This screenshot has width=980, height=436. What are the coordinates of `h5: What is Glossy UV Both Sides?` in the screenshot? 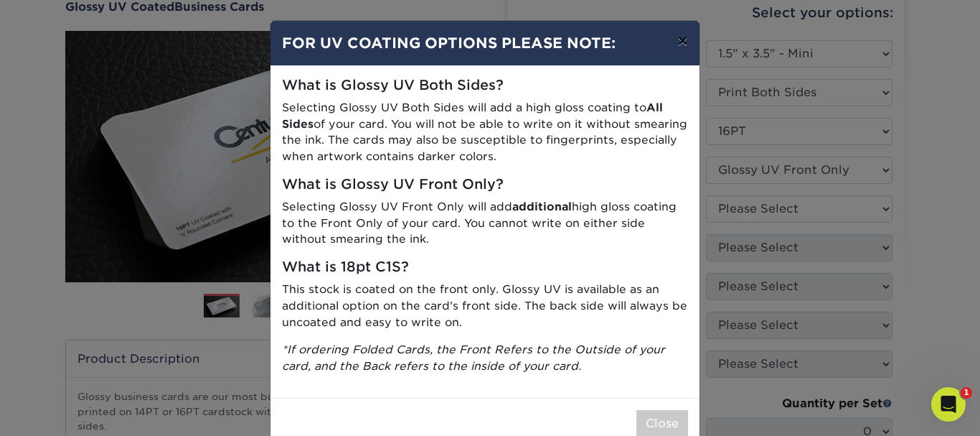 It's located at (485, 85).